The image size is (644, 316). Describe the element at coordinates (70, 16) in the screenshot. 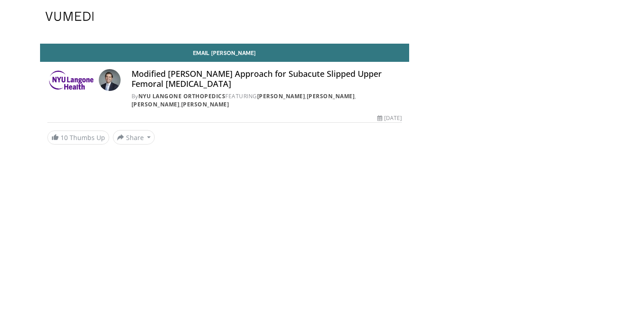

I see `img: VuMedi Logo` at that location.